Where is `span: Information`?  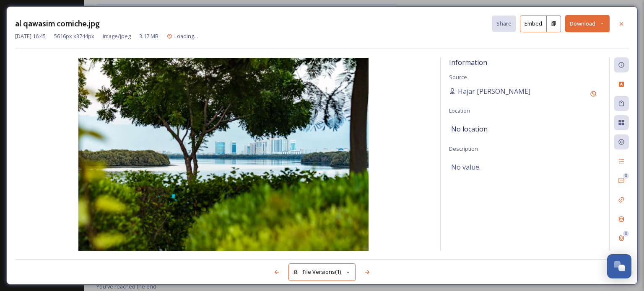 span: Information is located at coordinates (468, 62).